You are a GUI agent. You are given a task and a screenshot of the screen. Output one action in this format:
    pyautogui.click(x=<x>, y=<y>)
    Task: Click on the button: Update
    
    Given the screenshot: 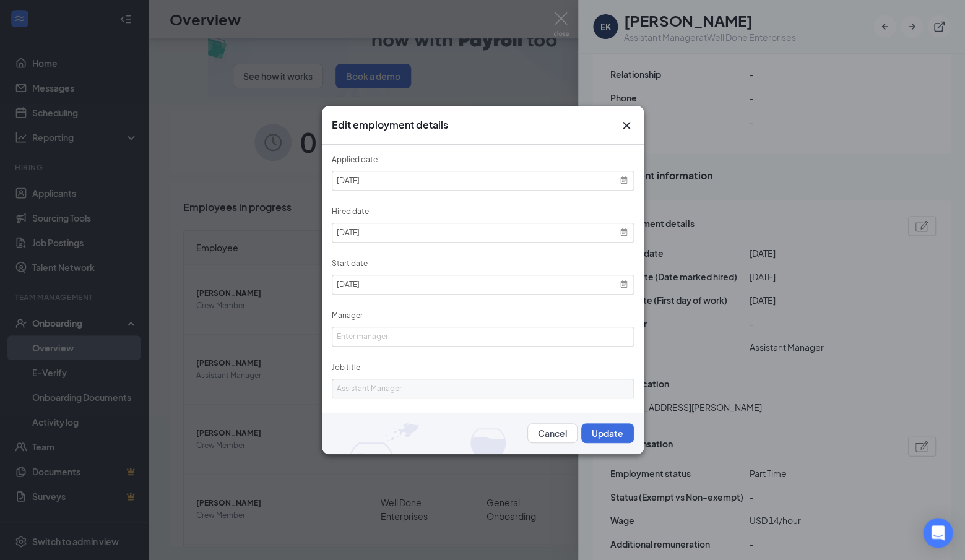 What is the action you would take?
    pyautogui.click(x=607, y=433)
    